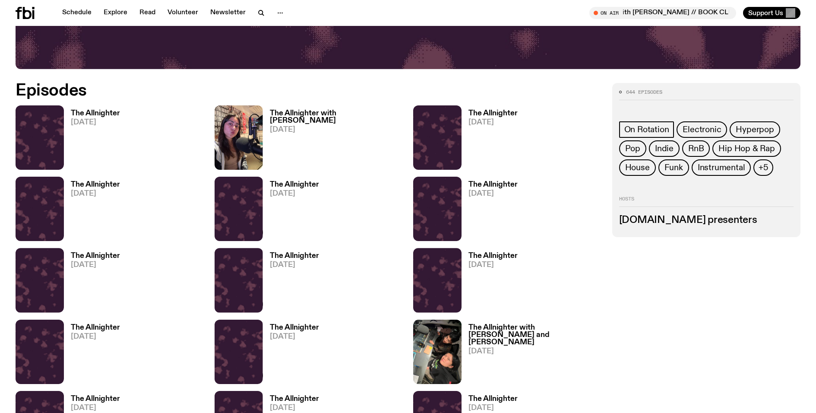 This screenshot has height=413, width=816. I want to click on span: Pop, so click(633, 149).